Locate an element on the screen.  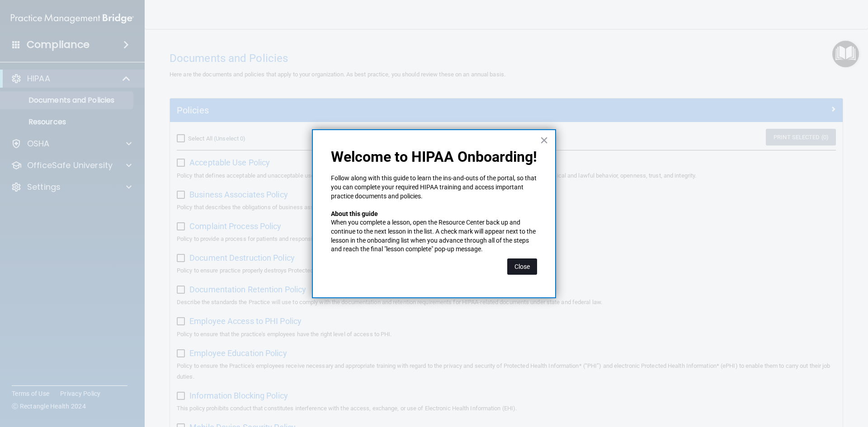
strong: About this guide is located at coordinates (355, 214).